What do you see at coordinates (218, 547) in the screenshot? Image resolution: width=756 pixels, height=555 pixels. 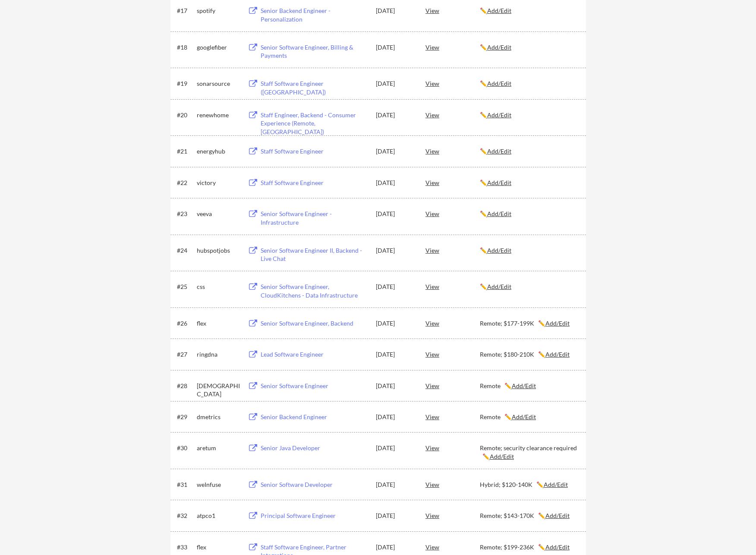 I see `div: flex` at bounding box center [218, 547].